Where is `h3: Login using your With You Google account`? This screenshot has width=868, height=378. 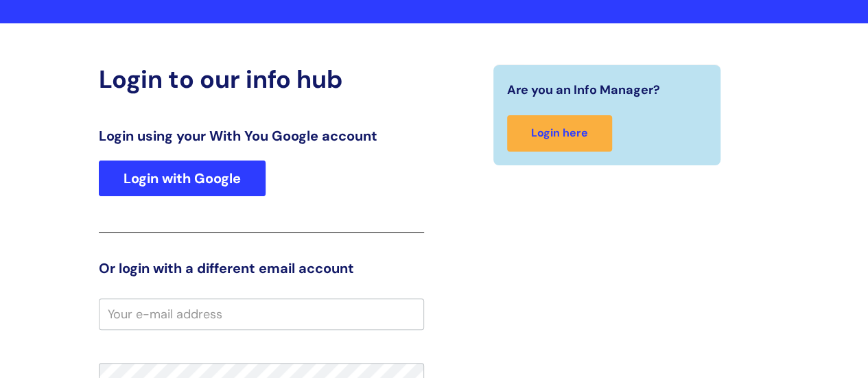 h3: Login using your With You Google account is located at coordinates (261, 136).